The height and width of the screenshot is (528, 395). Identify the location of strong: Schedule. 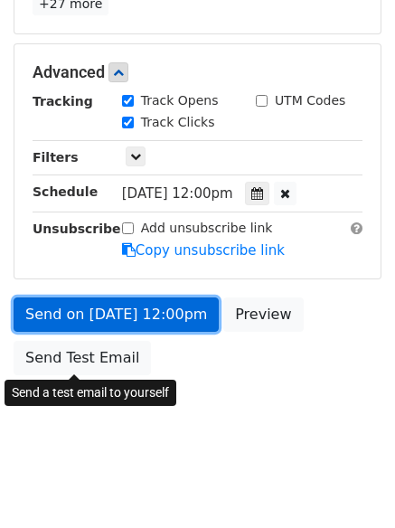
(65, 192).